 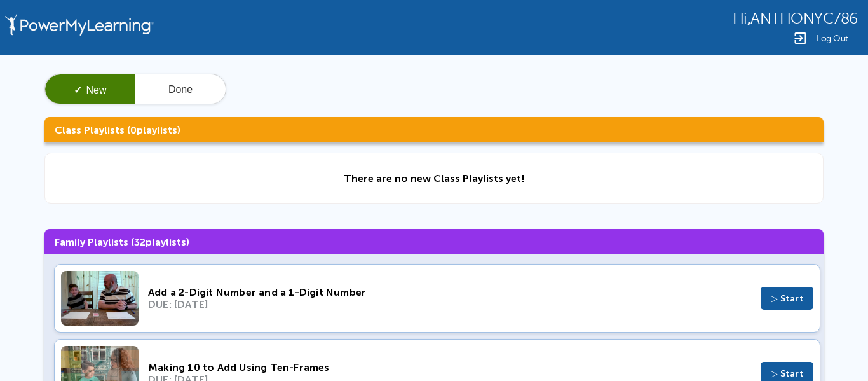 I want to click on span: Hi, so click(x=740, y=18).